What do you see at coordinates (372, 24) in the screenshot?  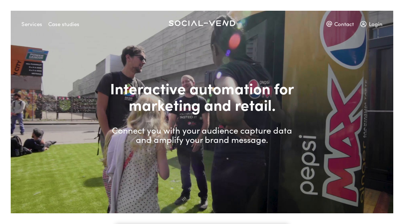 I see `div: Login` at bounding box center [372, 24].